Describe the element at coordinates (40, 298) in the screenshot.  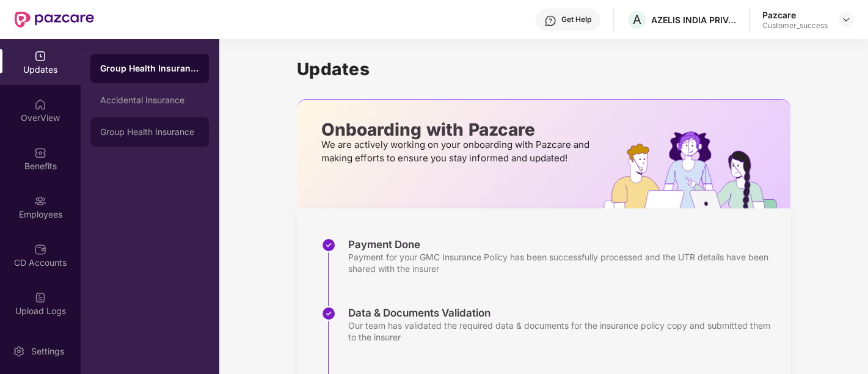
I see `img: svg+xml;base64,PHN2ZyBpZD0iVXBsb2FkX0xvZ3MiIGRhdGEtbmFtZT0iVXBsb2FkIExvZ3MiIHhtbG5zPSJodHRwOi8vd3...` at that location.